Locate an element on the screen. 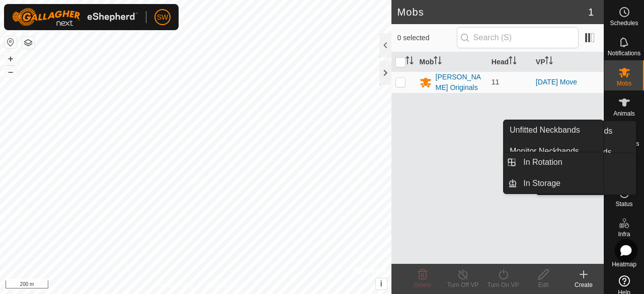 This screenshot has height=294, width=644. li: Monitor Neckbands is located at coordinates (553, 151).